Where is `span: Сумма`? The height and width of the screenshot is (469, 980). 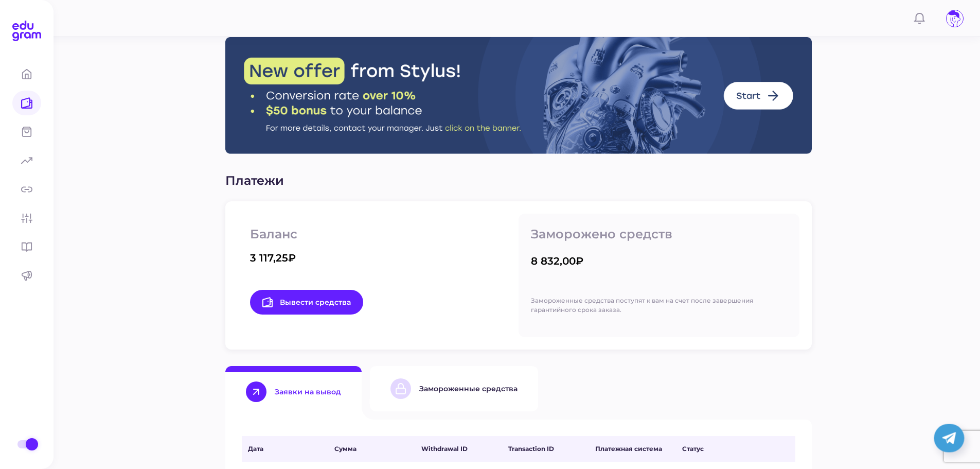 span: Сумма is located at coordinates (375, 449).